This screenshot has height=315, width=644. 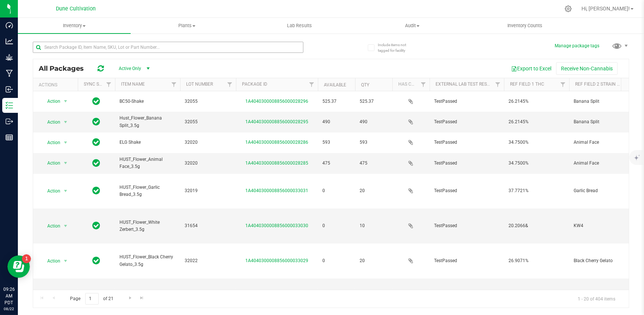 What do you see at coordinates (208, 163) in the screenshot?
I see `span: 32020` at bounding box center [208, 163].